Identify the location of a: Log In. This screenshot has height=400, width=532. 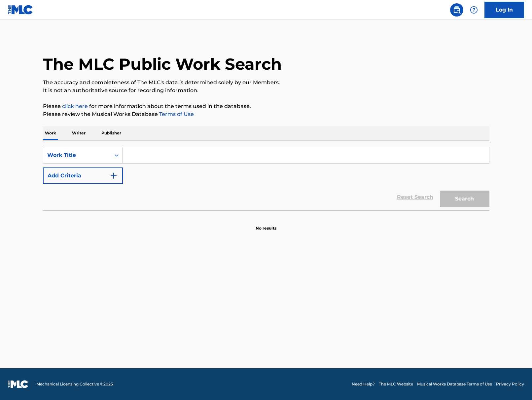
(504, 10).